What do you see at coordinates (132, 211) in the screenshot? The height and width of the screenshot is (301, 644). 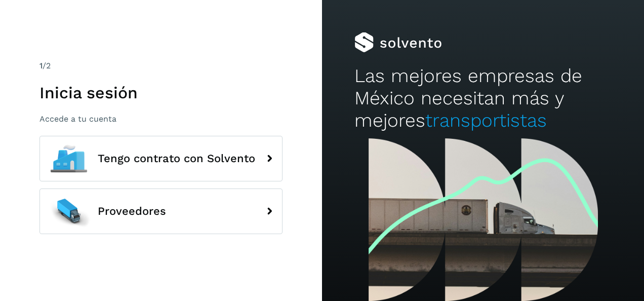 I see `span: Proveedores` at bounding box center [132, 211].